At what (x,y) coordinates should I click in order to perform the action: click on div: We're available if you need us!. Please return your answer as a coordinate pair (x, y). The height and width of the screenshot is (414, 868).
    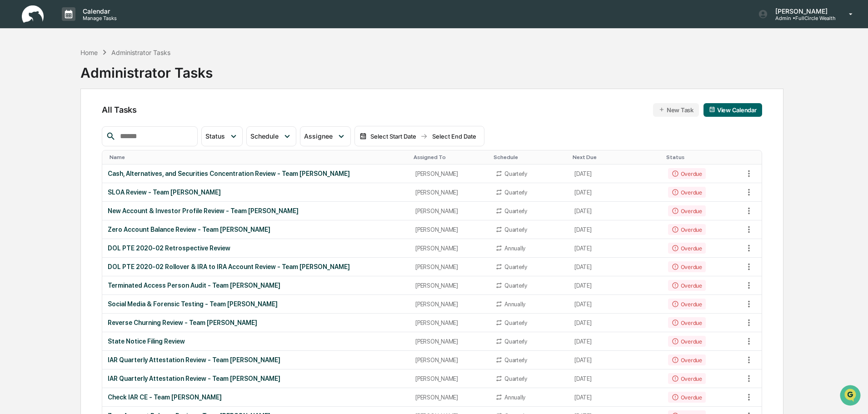
    Looking at the image, I should click on (73, 82).